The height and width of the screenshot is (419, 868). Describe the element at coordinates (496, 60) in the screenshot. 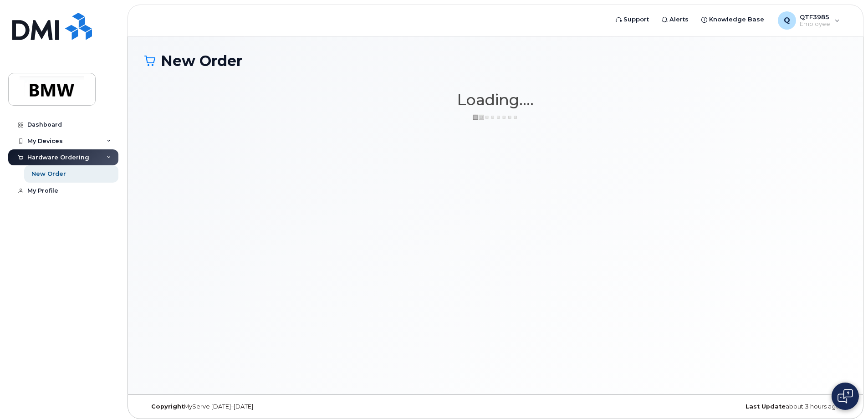

I see `h1: New Order` at that location.